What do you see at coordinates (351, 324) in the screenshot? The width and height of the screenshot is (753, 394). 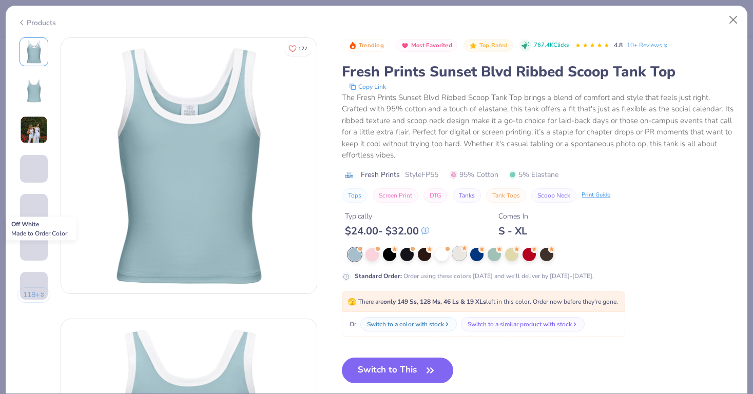 I see `span: Or` at bounding box center [351, 324].